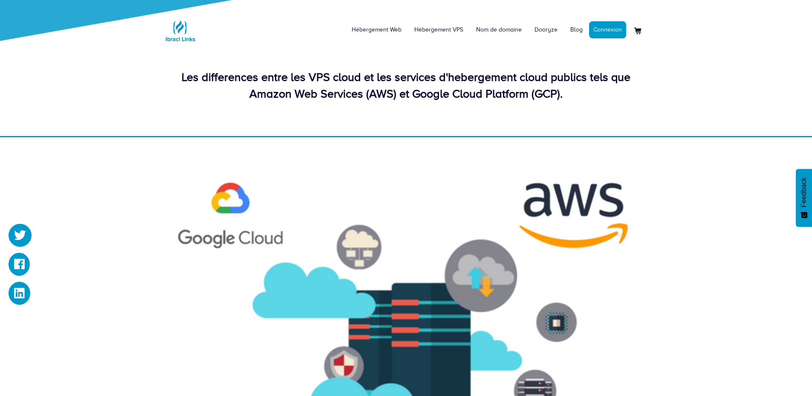  I want to click on a: Hébergement Web, so click(377, 30).